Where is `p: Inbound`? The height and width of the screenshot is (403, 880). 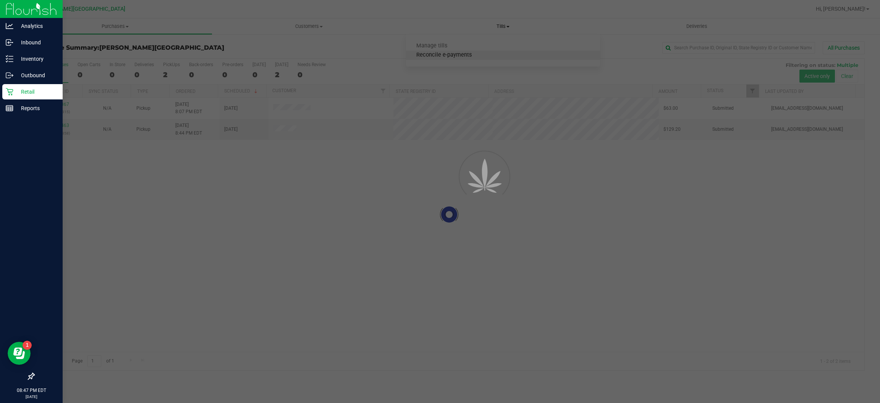
p: Inbound is located at coordinates (36, 42).